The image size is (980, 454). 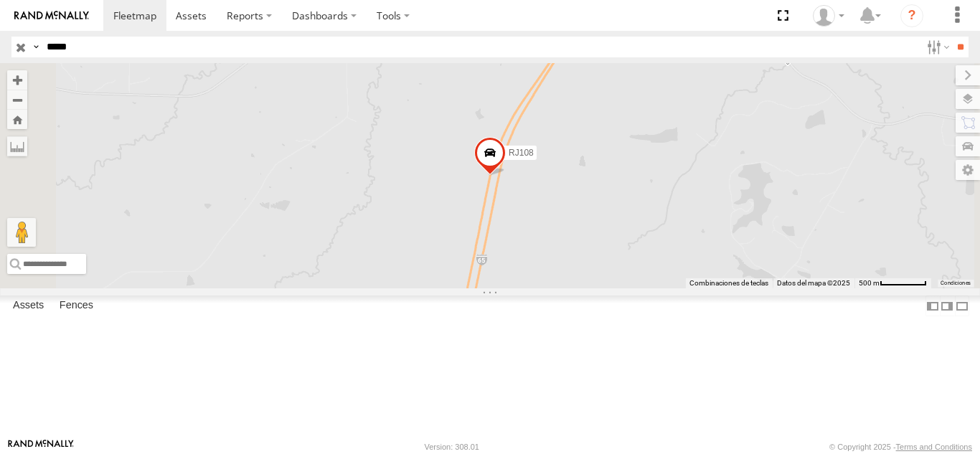 What do you see at coordinates (934, 447) in the screenshot?
I see `a: Terms and Conditions` at bounding box center [934, 447].